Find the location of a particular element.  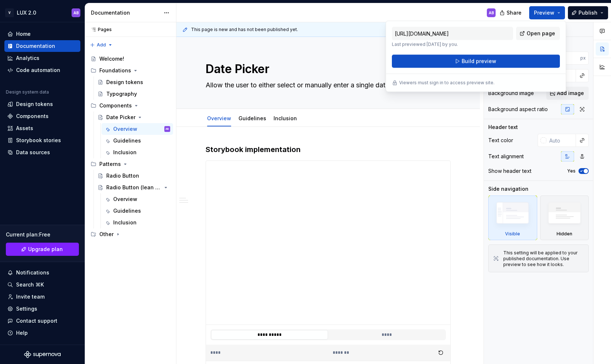

span: This page is new and has not been published yet. is located at coordinates (244, 29).